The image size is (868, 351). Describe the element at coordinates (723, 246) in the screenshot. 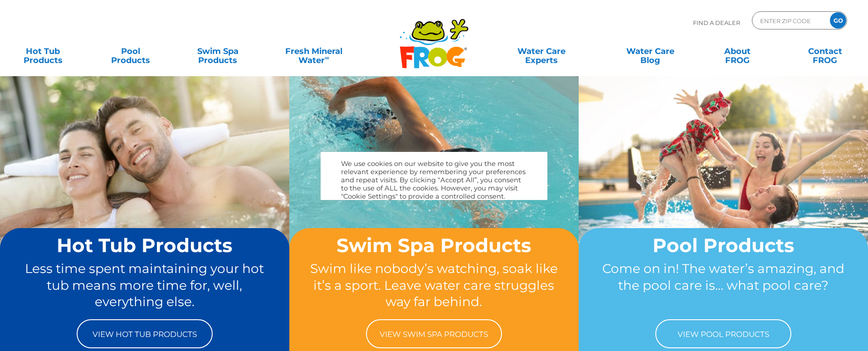

I see `h2: Pool Products` at that location.